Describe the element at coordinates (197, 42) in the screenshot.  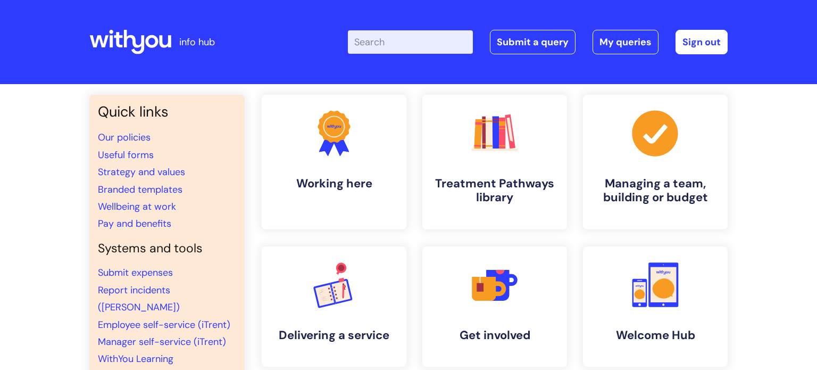
I see `p: info hub` at that location.